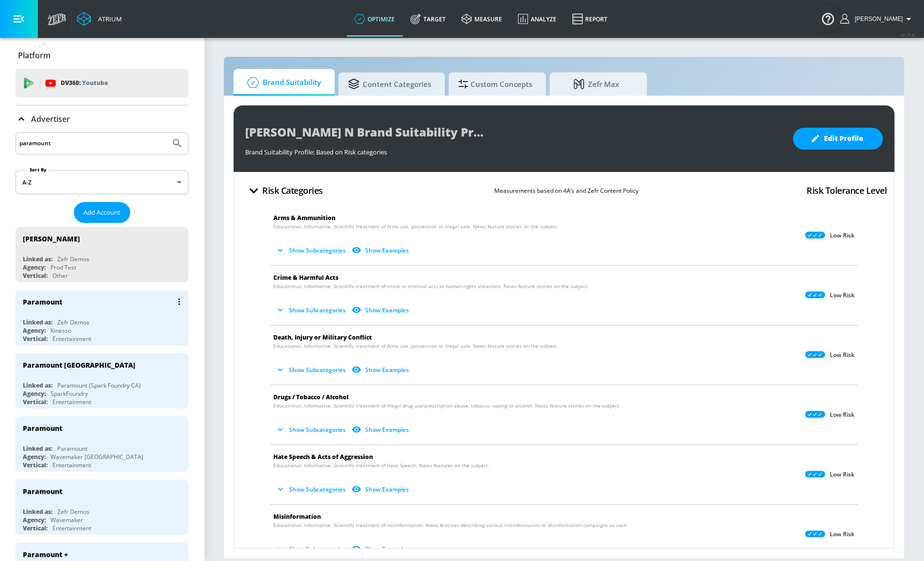  Describe the element at coordinates (495, 84) in the screenshot. I see `span: Custom Concepts` at that location.